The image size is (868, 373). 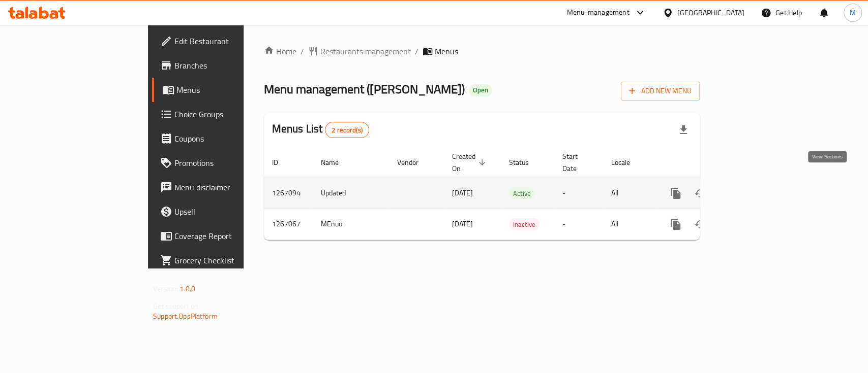 I want to click on a: Promotions, so click(x=222, y=163).